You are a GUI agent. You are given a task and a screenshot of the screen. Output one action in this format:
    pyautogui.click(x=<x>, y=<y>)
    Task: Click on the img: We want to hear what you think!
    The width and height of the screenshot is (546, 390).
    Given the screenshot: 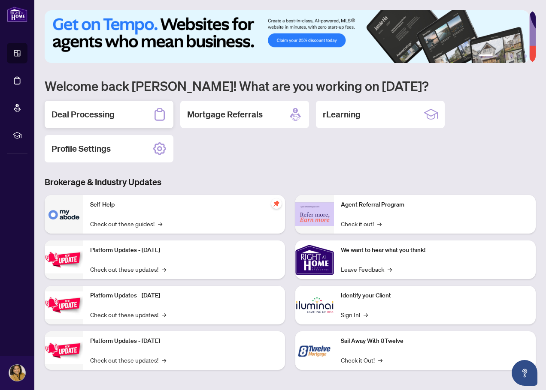 What is the action you would take?
    pyautogui.click(x=314, y=260)
    